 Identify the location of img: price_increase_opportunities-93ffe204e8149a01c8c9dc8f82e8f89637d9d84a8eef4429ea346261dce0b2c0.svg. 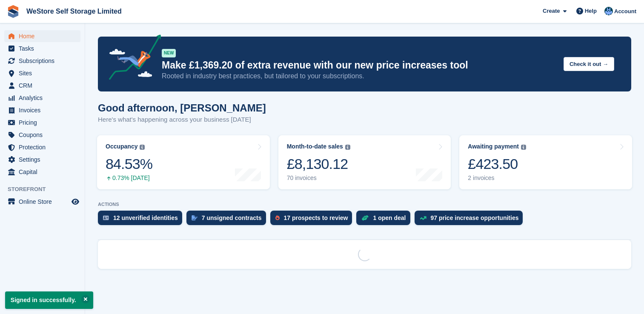
(423, 218).